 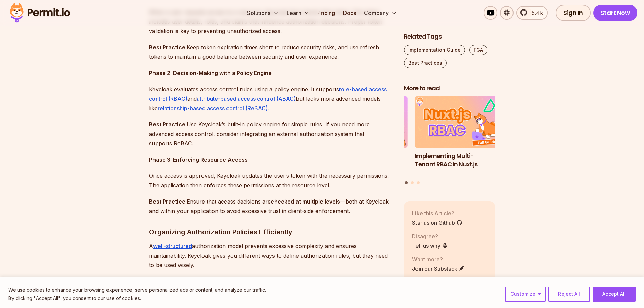 I want to click on button: Accept All, so click(x=614, y=294).